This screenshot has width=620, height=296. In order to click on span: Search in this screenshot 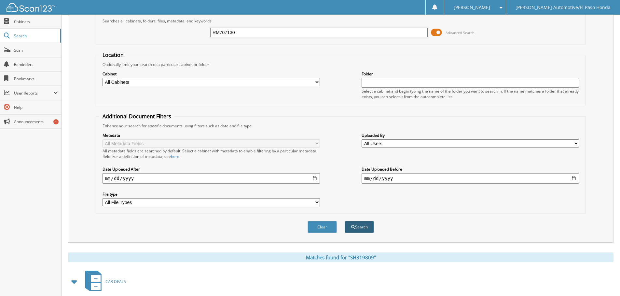, I will do `click(35, 36)`.